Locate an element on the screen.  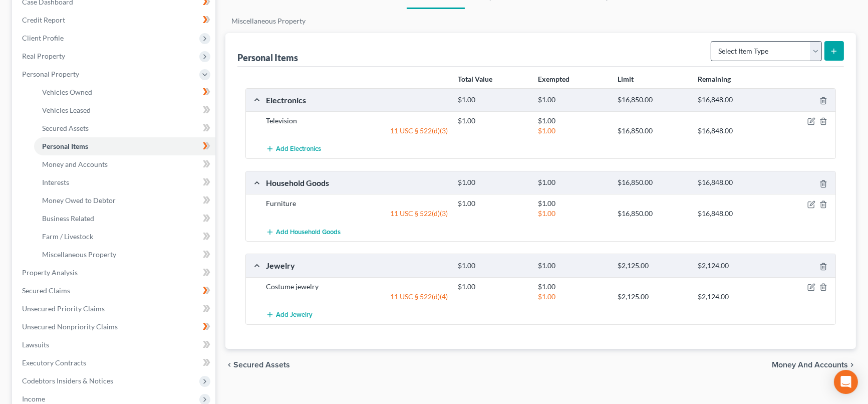
a: Secured Assets is located at coordinates (125, 129).